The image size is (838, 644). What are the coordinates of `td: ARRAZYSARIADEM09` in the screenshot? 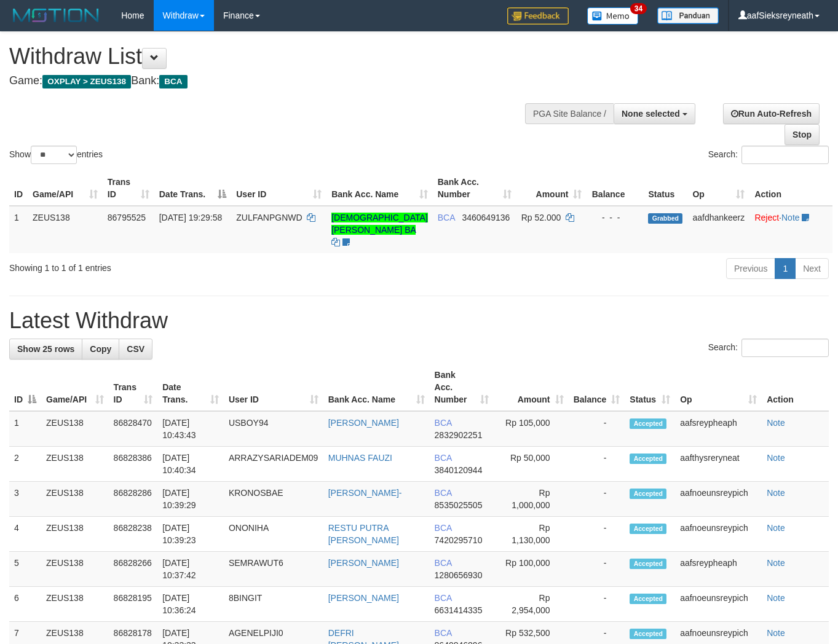 It's located at (273, 464).